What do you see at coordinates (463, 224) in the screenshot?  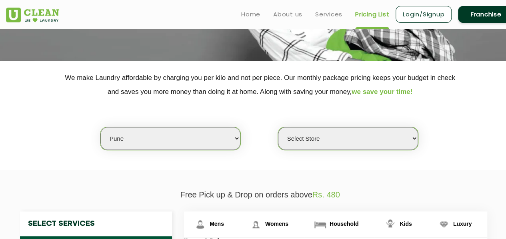 I see `span: Luxury` at bounding box center [463, 224].